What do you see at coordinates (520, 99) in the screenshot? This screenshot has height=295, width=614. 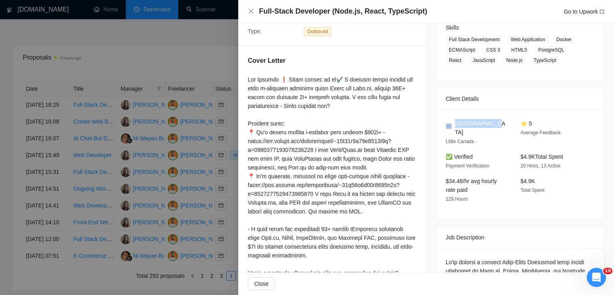 I see `div: Client Details` at bounding box center [520, 99].